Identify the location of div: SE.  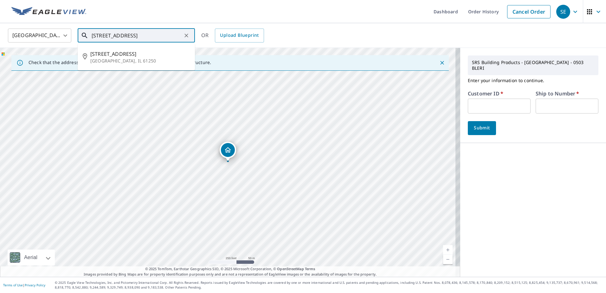
(564, 12).